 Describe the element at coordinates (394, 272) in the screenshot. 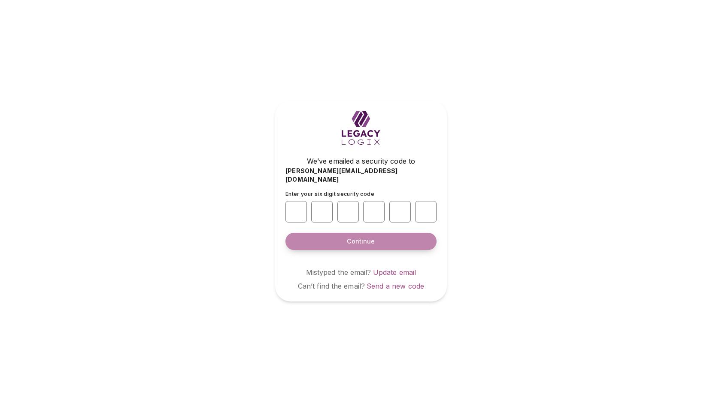

I see `a: Update email` at that location.